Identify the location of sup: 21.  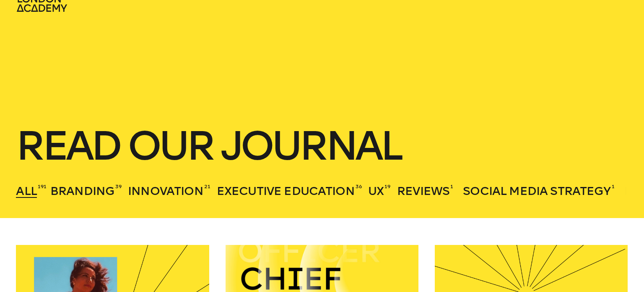
(207, 187).